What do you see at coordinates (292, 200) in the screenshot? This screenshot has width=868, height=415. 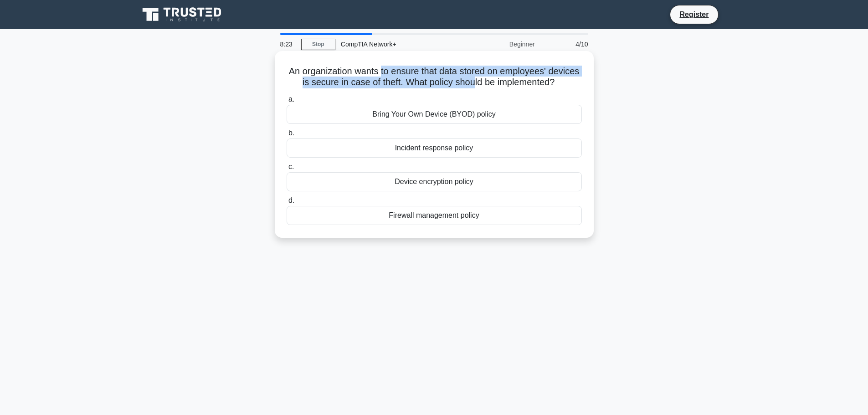 I see `span: d.` at bounding box center [292, 200].